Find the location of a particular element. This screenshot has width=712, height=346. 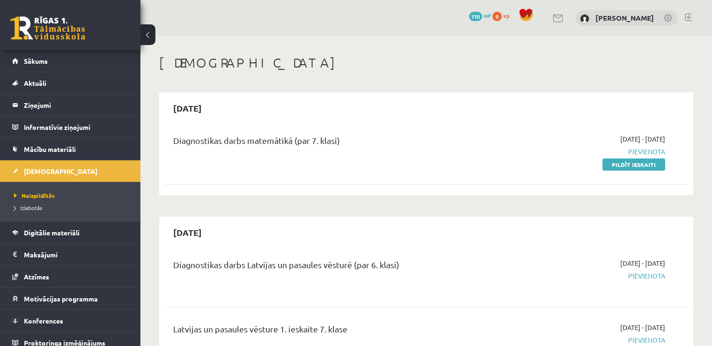

a: Konferences is located at coordinates (70, 320).